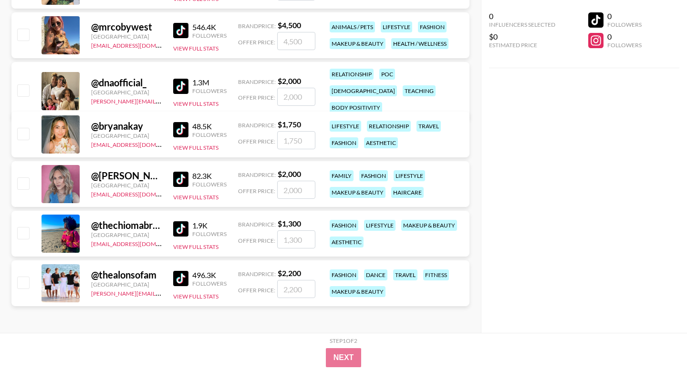 Image resolution: width=687 pixels, height=371 pixels. What do you see at coordinates (289, 124) in the screenshot?
I see `strong: $ 1,750` at bounding box center [289, 124].